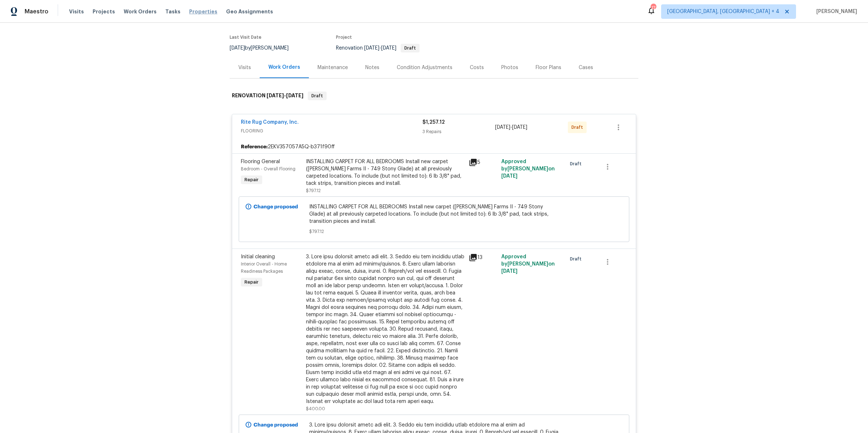 This screenshot has height=433, width=868. Describe the element at coordinates (249, 12) in the screenshot. I see `span: Geo Assignments` at that location.